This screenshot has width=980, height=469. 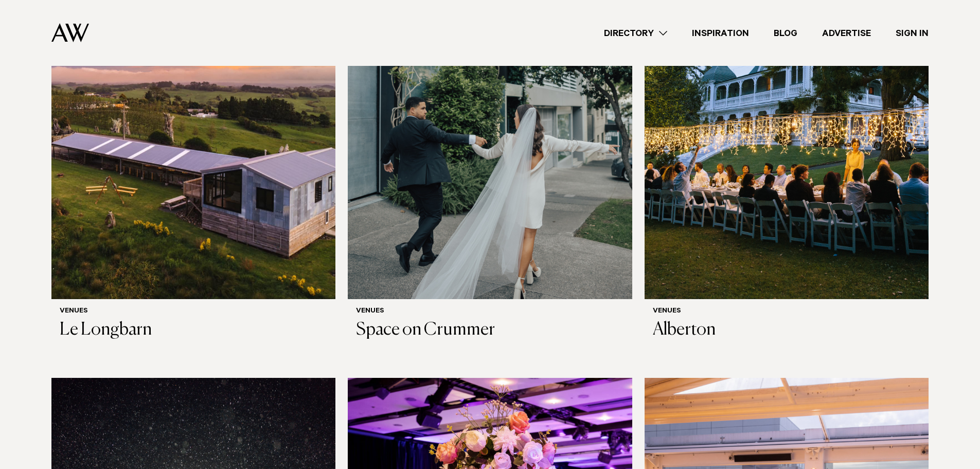 What do you see at coordinates (193, 330) in the screenshot?
I see `h3: Le Longbarn` at bounding box center [193, 330].